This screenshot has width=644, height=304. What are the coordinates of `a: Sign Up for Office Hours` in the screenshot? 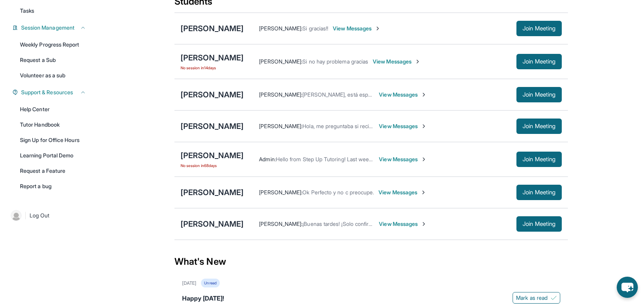 It's located at (53, 140).